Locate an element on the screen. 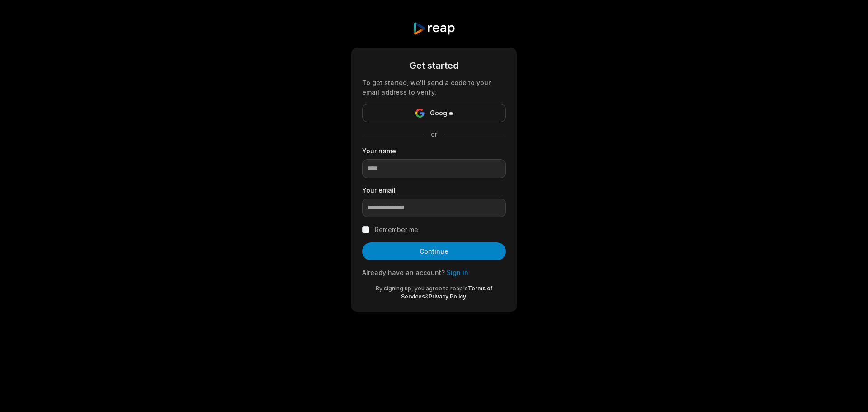  div: Get started is located at coordinates (434, 65).